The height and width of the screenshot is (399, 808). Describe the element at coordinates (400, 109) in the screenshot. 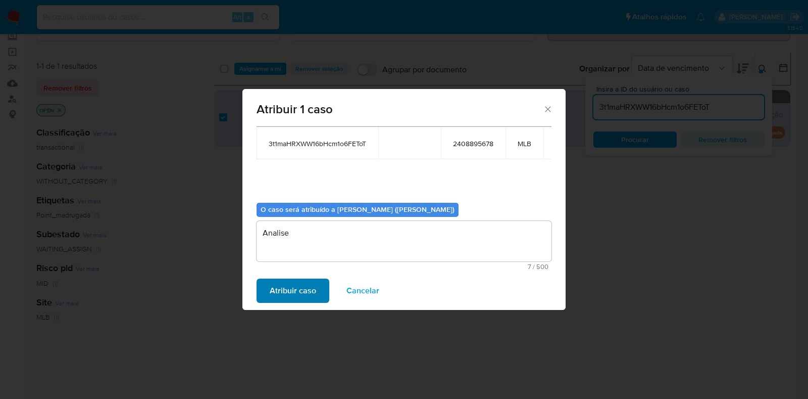

I see `span: Atribuir 1 caso` at that location.